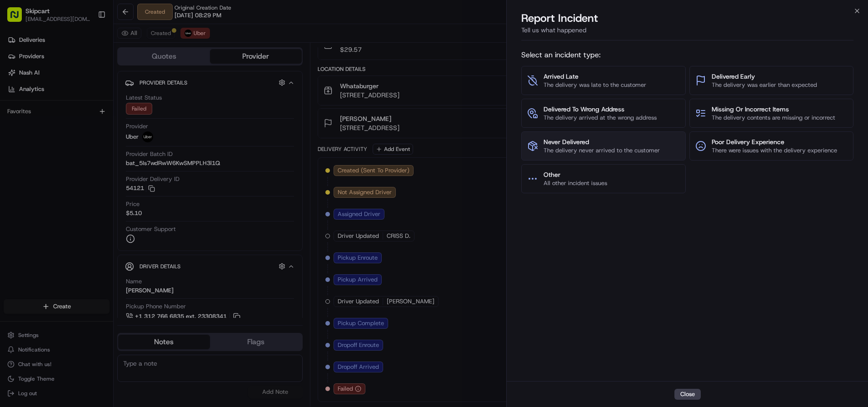 The width and height of the screenshot is (868, 407). I want to click on div: Start new chat, so click(90, 91).